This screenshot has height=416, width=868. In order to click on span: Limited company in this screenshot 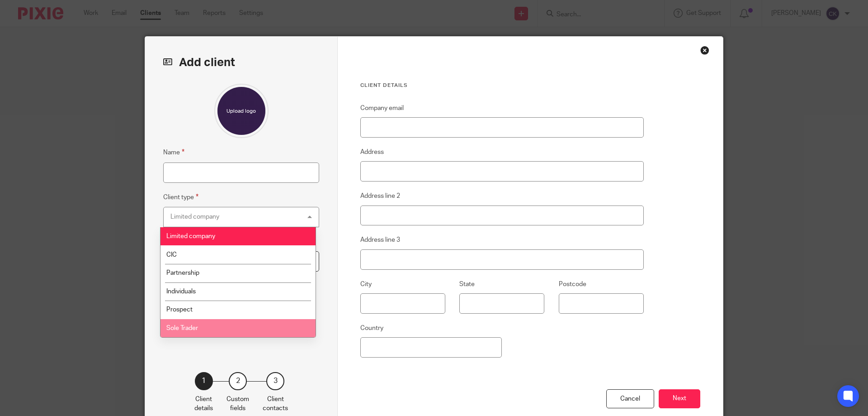, I will do `click(191, 236)`.